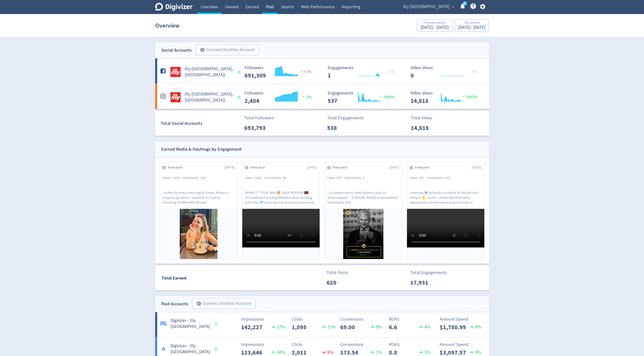 The width and height of the screenshot is (644, 356). What do you see at coordinates (259, 118) in the screenshot?
I see `p: Total Followers` at bounding box center [259, 118].